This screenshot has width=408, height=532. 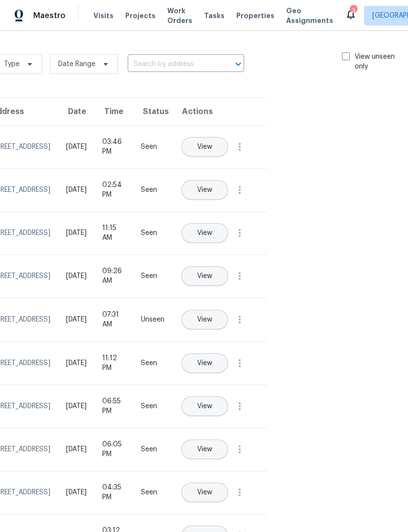 What do you see at coordinates (113, 449) in the screenshot?
I see `div: 06:05 PM` at bounding box center [113, 449].